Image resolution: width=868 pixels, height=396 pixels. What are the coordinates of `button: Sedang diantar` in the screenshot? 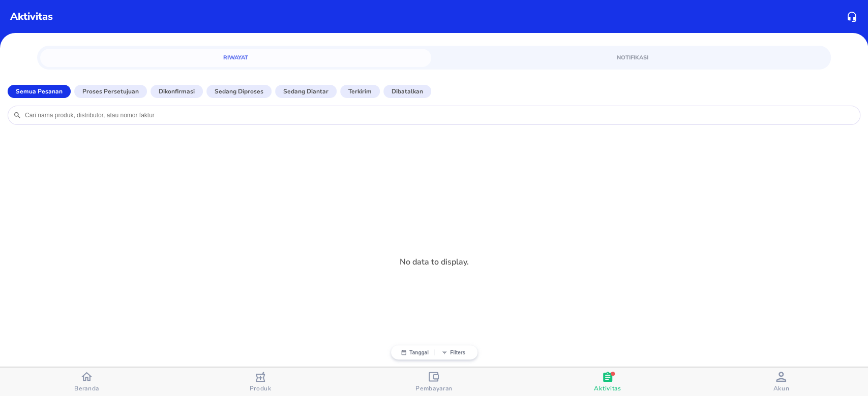 It's located at (306, 92).